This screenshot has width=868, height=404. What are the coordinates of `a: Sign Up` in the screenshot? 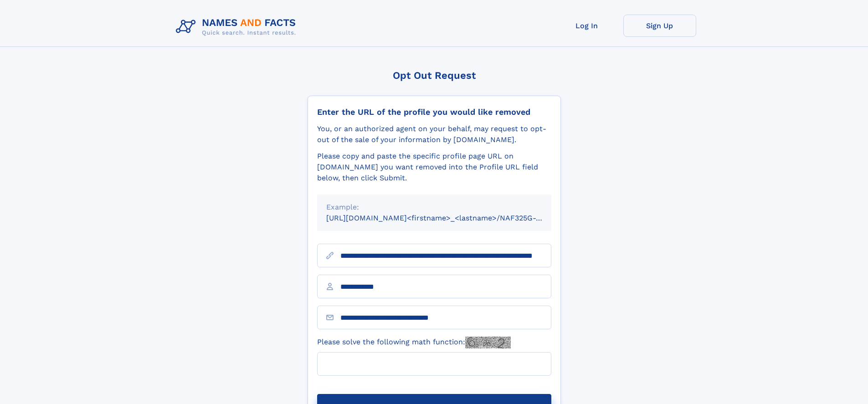 It's located at (660, 26).